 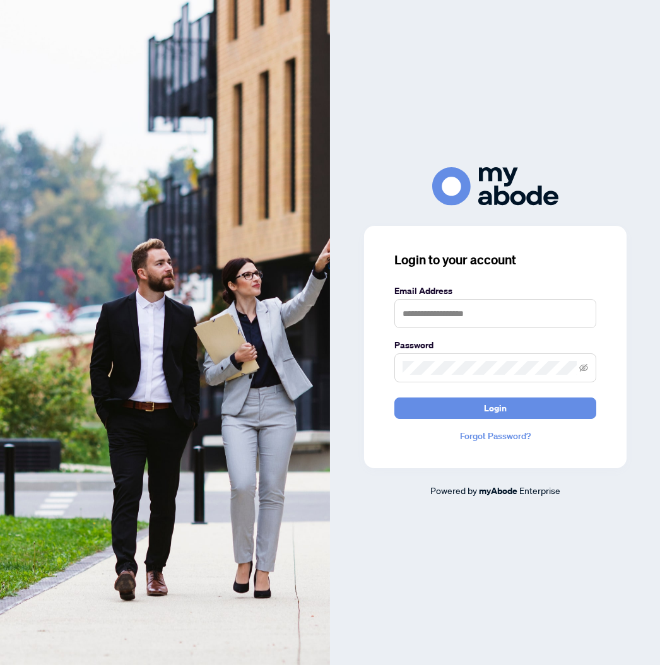 I want to click on a: Forgot Password?, so click(x=495, y=436).